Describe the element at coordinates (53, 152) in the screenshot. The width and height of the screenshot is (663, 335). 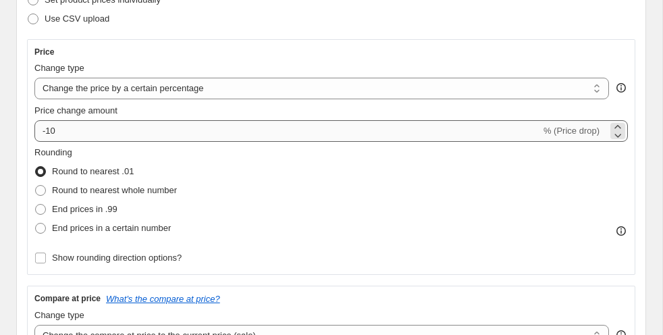
I see `span: Rounding` at that location.